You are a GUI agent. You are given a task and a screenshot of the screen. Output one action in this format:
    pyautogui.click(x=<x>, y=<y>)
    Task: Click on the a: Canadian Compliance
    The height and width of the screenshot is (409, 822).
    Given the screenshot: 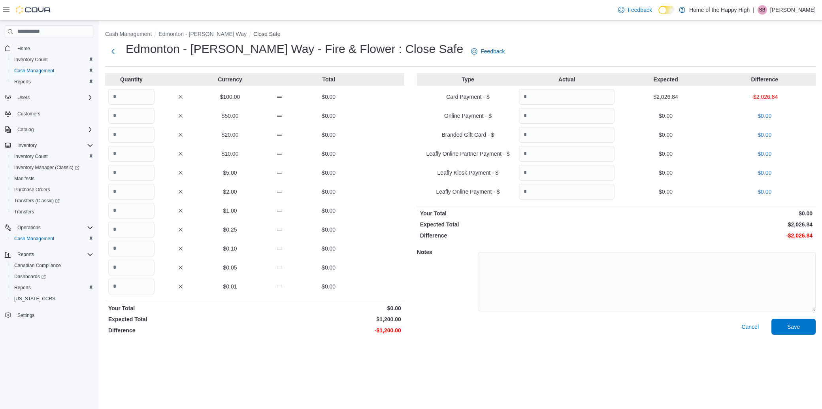 What is the action you would take?
    pyautogui.click(x=38, y=266)
    